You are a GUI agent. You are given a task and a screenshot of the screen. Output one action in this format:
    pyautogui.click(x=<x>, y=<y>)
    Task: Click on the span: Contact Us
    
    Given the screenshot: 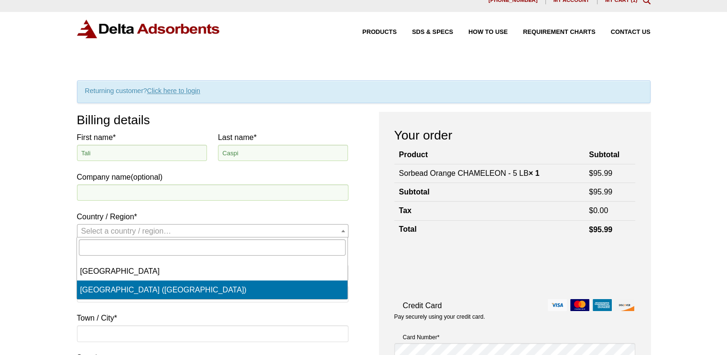 What is the action you would take?
    pyautogui.click(x=630, y=32)
    